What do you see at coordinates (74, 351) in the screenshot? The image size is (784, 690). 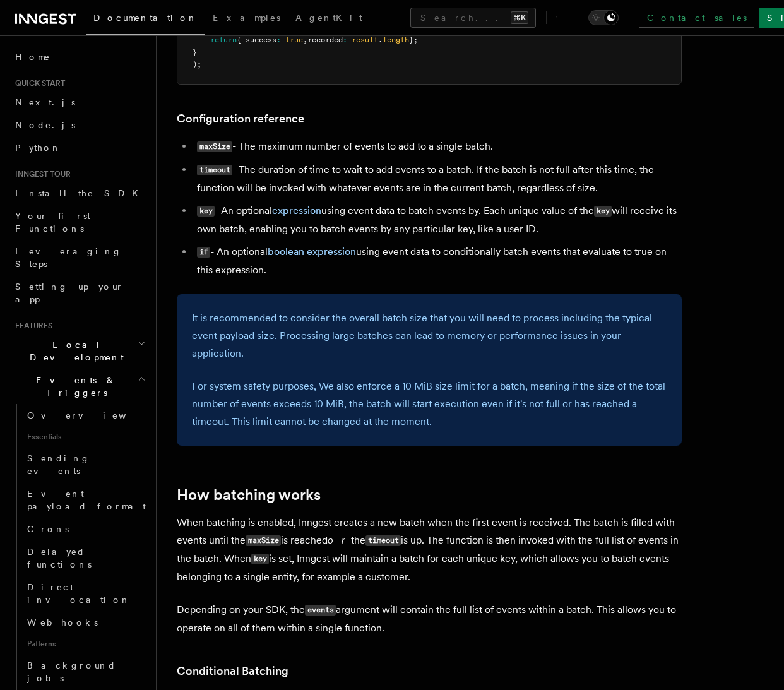 I see `span: Local Development` at bounding box center [74, 351].